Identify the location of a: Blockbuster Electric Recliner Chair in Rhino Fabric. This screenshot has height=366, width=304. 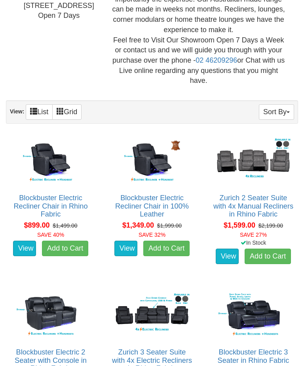
(50, 206).